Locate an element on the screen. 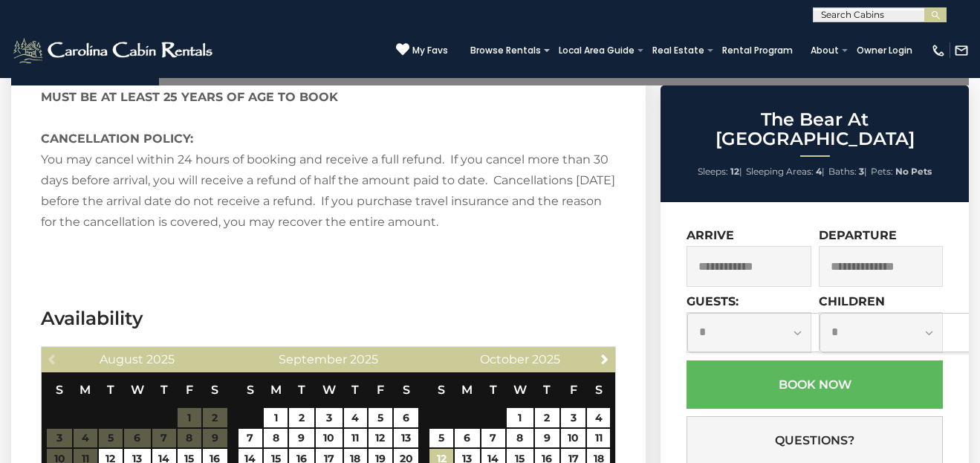  span: August is located at coordinates (121, 358).